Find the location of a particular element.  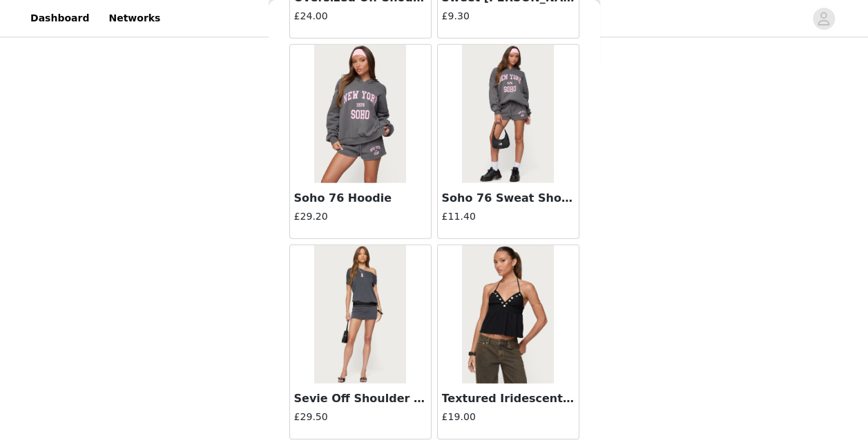

img: Sevie Off Shoulder Mini Dress is located at coordinates (360, 314).